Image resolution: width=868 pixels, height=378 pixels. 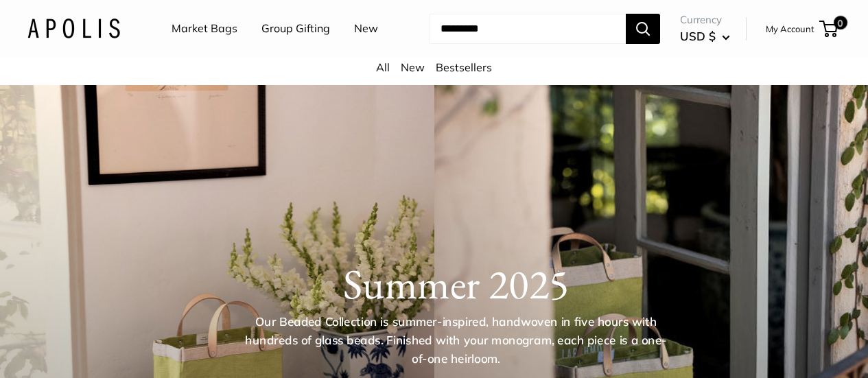 What do you see at coordinates (698, 35) in the screenshot?
I see `span: USD $` at bounding box center [698, 35].